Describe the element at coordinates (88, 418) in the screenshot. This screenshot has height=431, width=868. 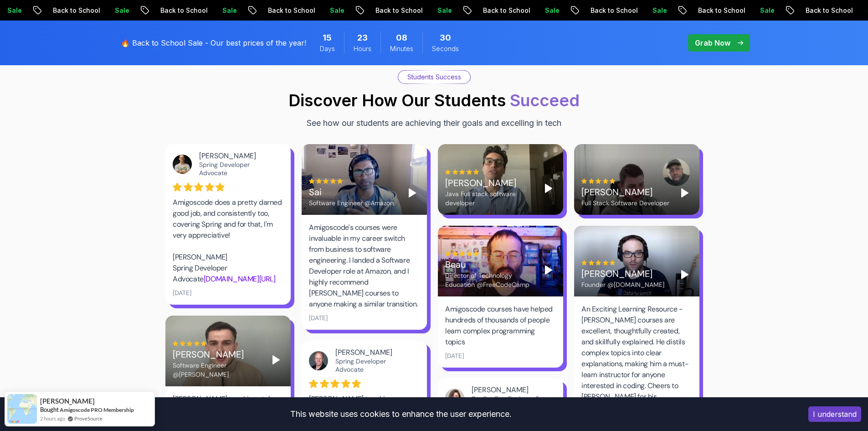
I see `a: ProveSource` at that location.